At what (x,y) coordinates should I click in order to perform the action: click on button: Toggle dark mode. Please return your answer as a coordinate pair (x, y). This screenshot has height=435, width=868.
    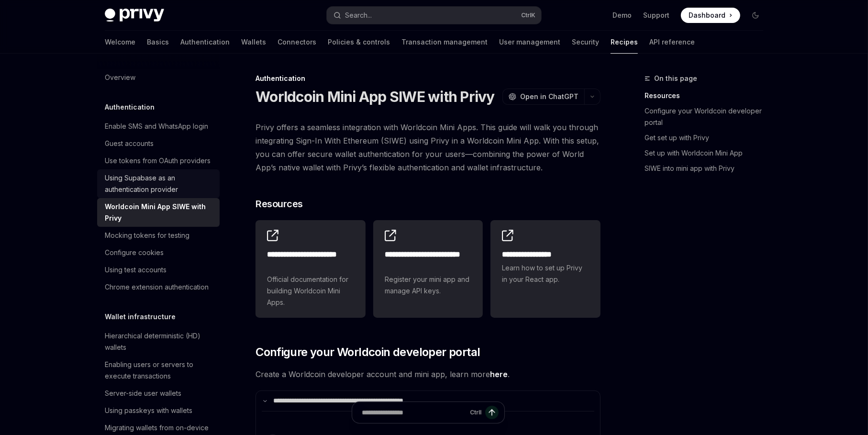
    Looking at the image, I should click on (755, 15).